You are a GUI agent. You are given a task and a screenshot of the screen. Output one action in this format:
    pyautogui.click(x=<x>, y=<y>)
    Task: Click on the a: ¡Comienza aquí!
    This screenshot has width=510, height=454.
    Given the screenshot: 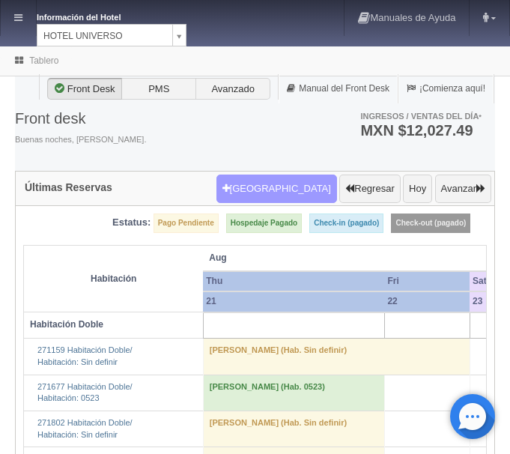 What is the action you would take?
    pyautogui.click(x=446, y=88)
    